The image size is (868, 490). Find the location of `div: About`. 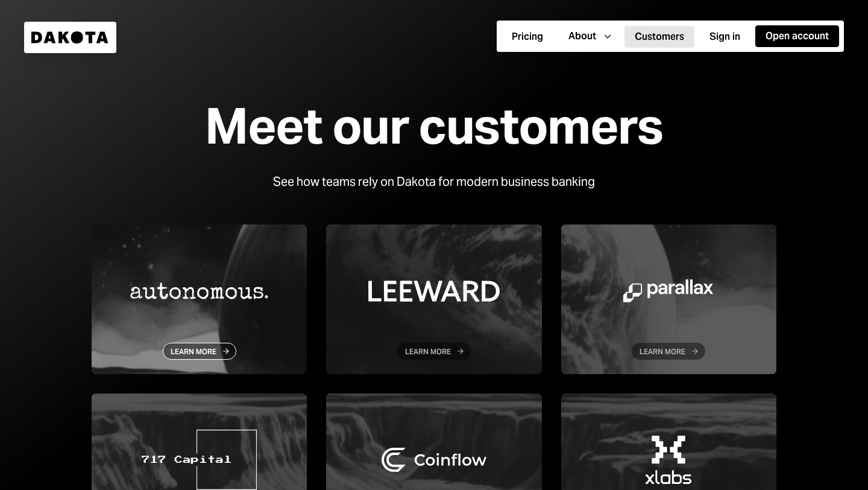

div: About is located at coordinates (582, 36).